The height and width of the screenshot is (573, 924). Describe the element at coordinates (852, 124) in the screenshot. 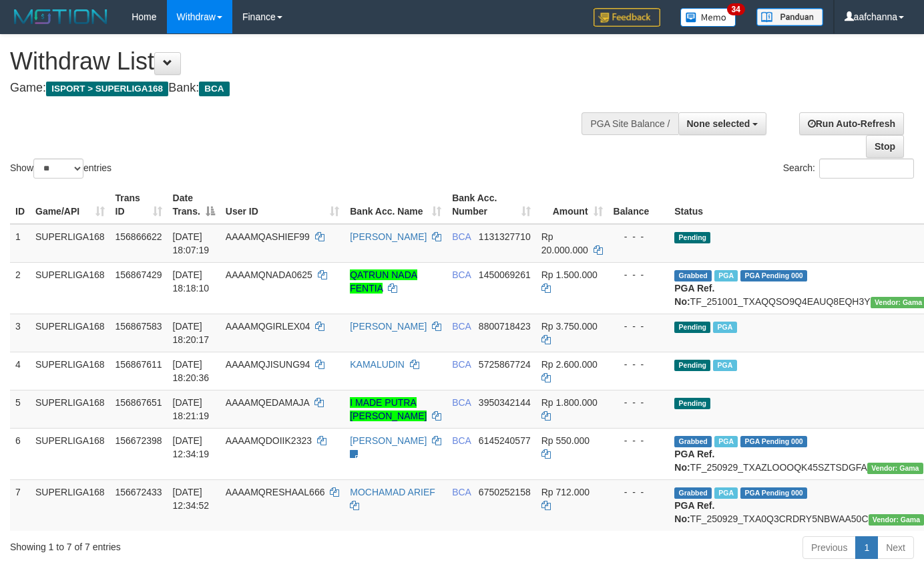

I see `a: Run Auto-Refresh` at that location.